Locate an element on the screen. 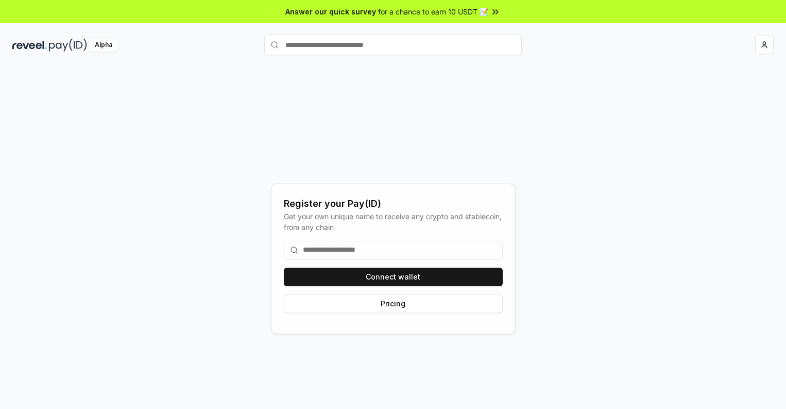  span: for a chance to earn 10 USDT 📝 is located at coordinates (433, 11).